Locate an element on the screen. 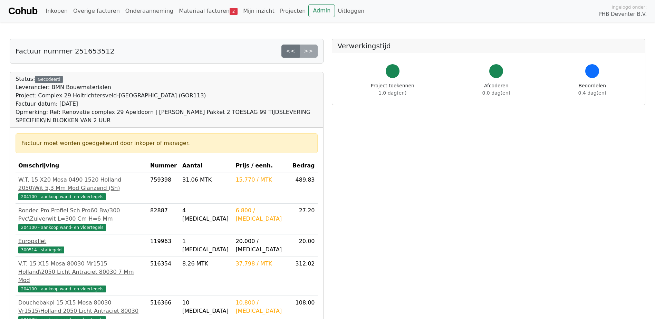 This screenshot has height=319, width=655. div: 37.798 / MTK is located at coordinates (261, 264).